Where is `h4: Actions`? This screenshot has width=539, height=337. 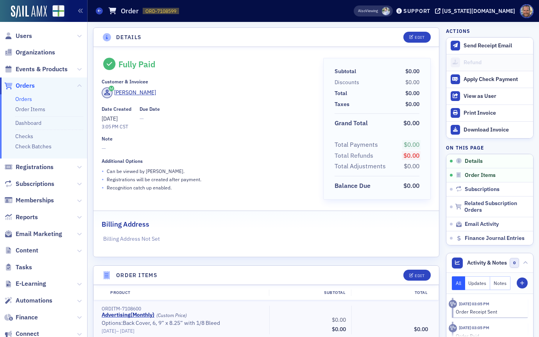 h4: Actions is located at coordinates (458, 31).